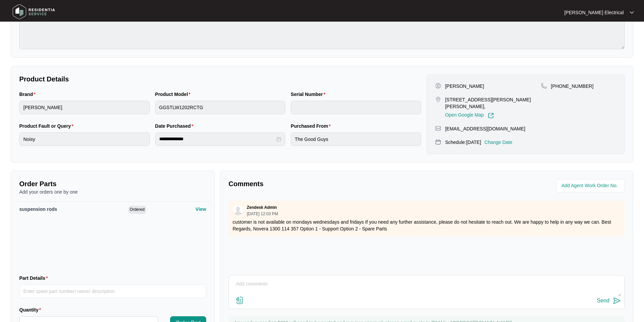  Describe the element at coordinates (322, 26) in the screenshot. I see `textarea: Loud grinding noise` at that location.